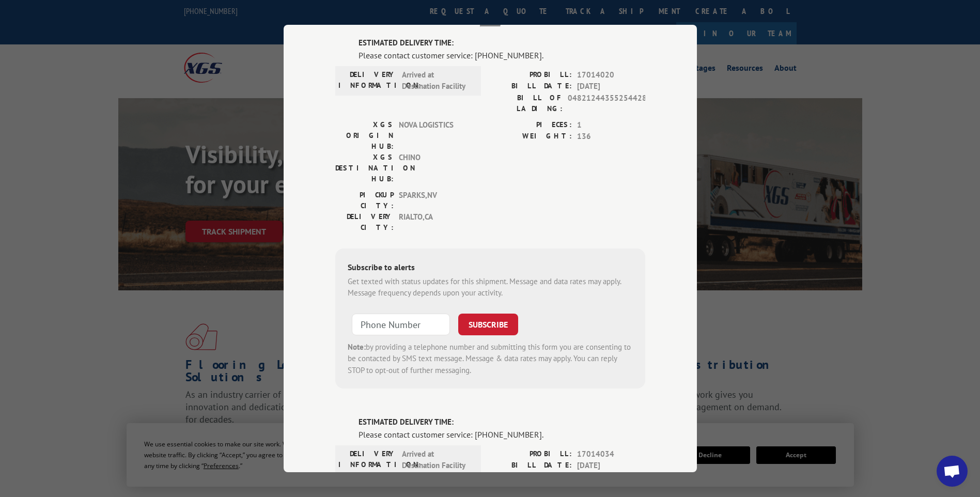  What do you see at coordinates (531, 137) in the screenshot?
I see `label: WEIGHT:` at bounding box center [531, 137].